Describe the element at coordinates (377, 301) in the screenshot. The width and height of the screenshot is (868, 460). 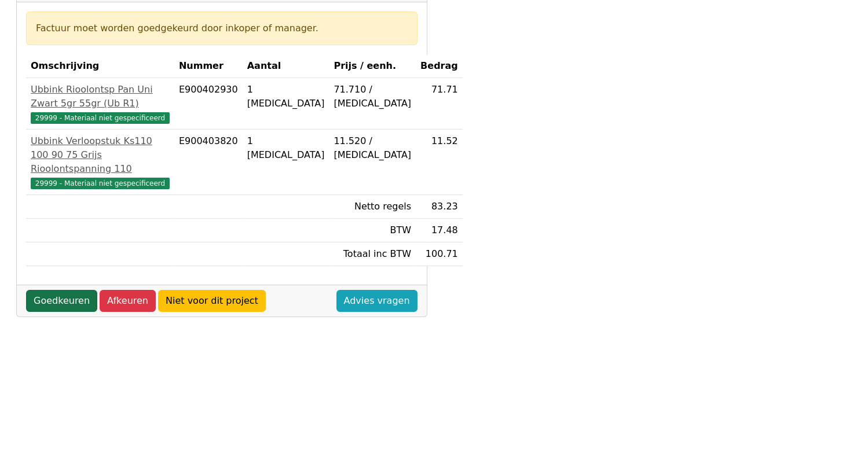
I see `a: Advies vragen` at that location.